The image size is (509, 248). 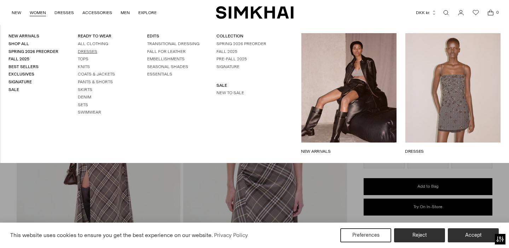 I want to click on a: Privacy Policy (opens in a new tab), so click(x=231, y=236).